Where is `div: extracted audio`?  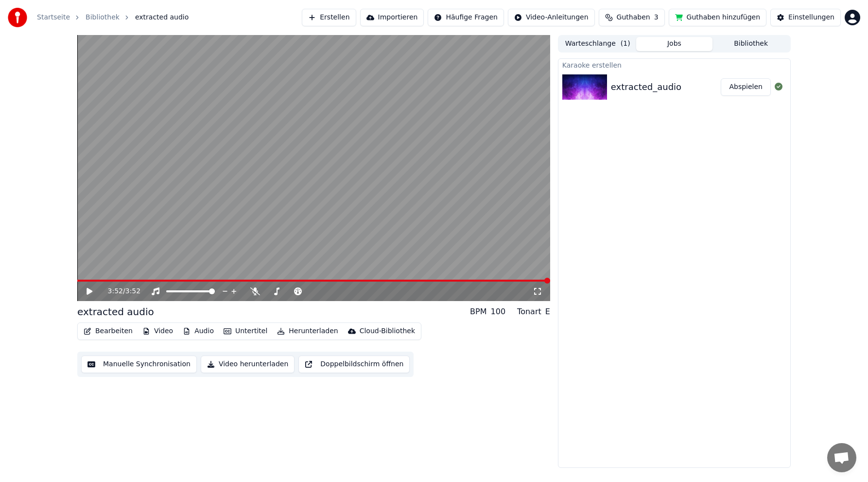
div: extracted audio is located at coordinates (116, 312).